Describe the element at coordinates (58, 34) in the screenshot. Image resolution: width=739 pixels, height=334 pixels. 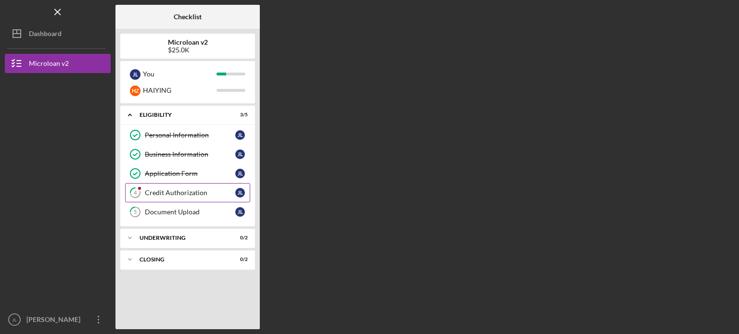
I see `button: Dashboard` at that location.